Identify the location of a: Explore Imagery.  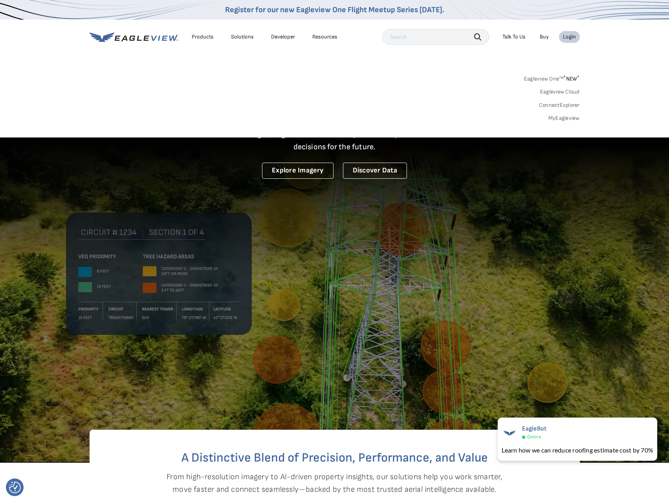
(298, 170).